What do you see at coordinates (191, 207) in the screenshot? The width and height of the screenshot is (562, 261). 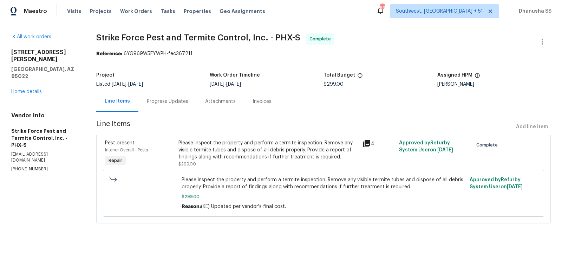 I see `span: Reason:` at bounding box center [191, 207].